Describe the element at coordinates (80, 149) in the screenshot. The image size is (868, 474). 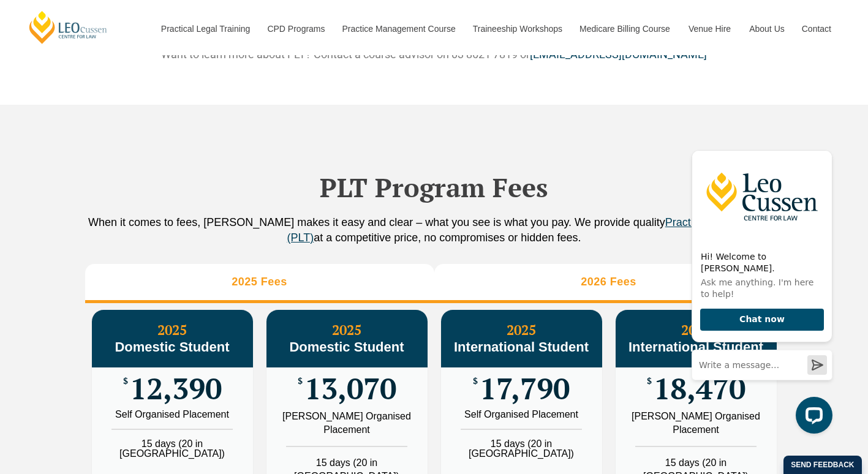
I see `p: Ask me anything. I'm here to help!` at that location.